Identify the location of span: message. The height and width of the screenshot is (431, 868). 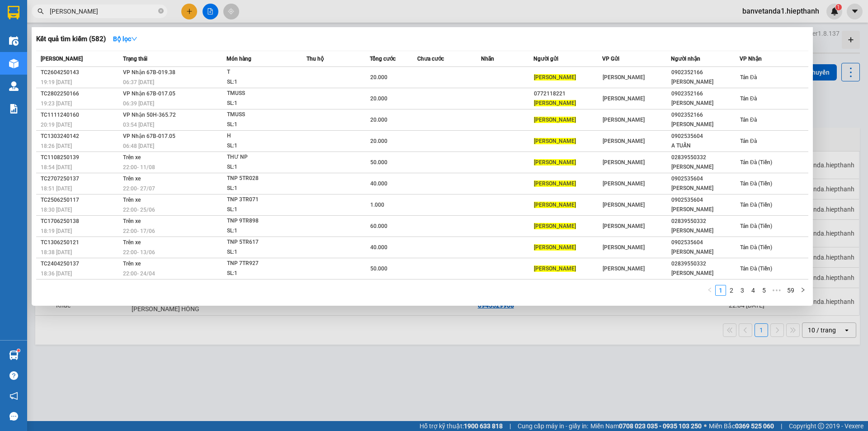
(13, 416).